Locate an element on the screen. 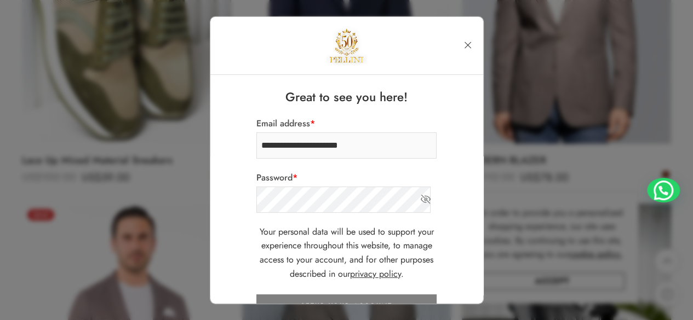  label: Email address is located at coordinates (285, 124).